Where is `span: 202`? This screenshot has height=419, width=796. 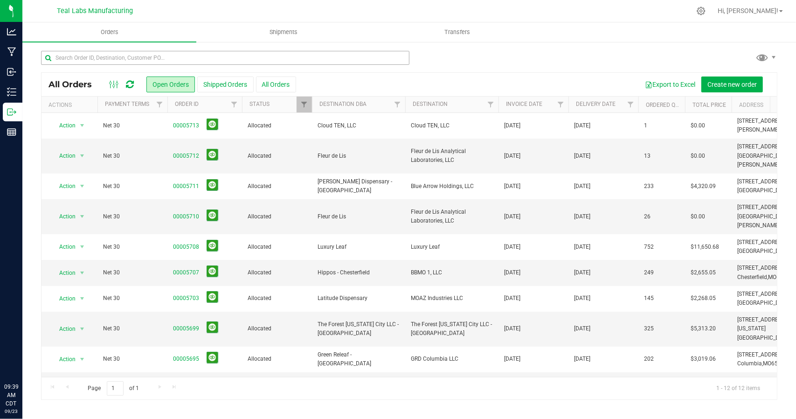 span: 202 is located at coordinates (649, 359).